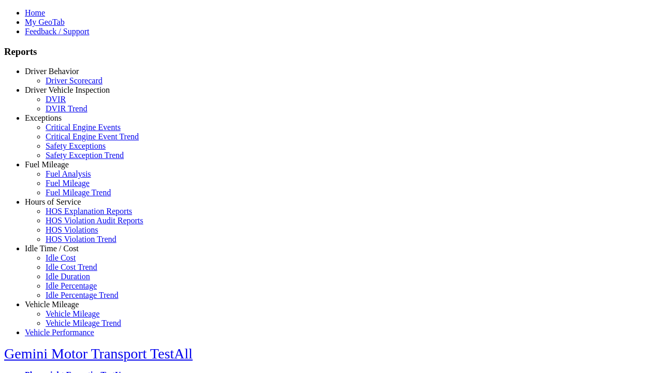  I want to click on a: HOS Violation Trend, so click(81, 239).